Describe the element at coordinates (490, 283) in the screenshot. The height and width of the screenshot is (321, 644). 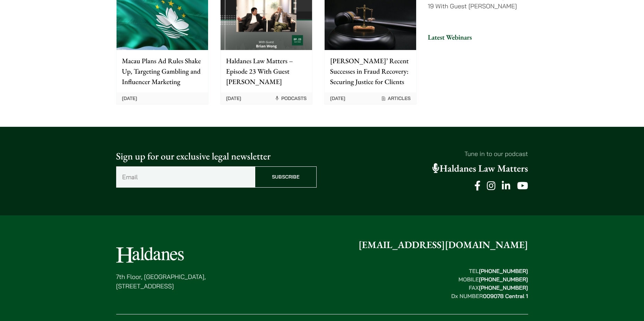
I see `strong: TEL MOBILE FAX Dx NUMBER` at that location.